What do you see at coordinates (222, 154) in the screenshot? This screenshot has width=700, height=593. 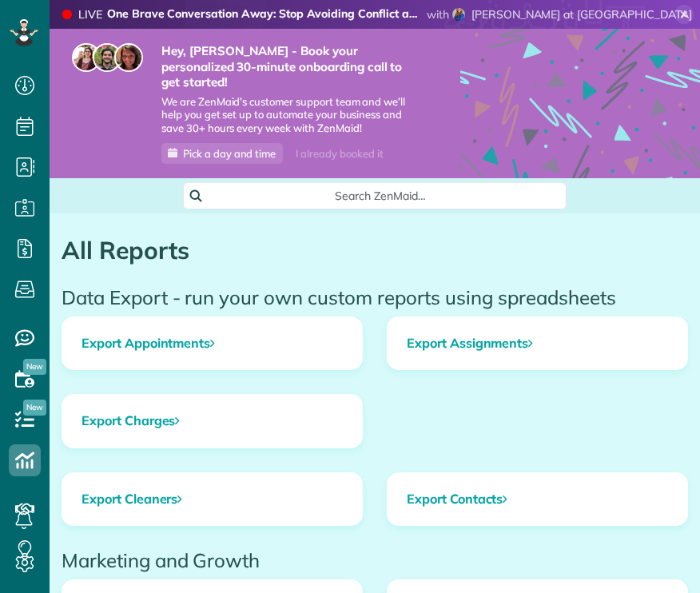 I see `a: Pick a day and time` at bounding box center [222, 154].